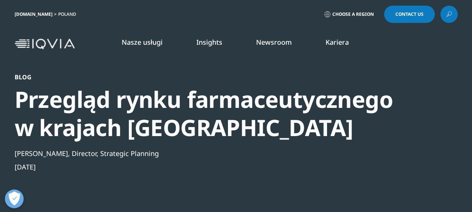 Image resolution: width=472 pixels, height=212 pixels. Describe the element at coordinates (274, 42) in the screenshot. I see `a: Newsroom` at that location.